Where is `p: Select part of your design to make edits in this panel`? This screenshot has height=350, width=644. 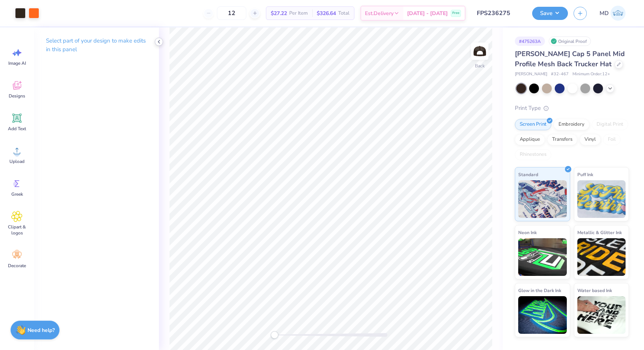
p: Select part of your design to make edits in this panel is located at coordinates (97, 45).